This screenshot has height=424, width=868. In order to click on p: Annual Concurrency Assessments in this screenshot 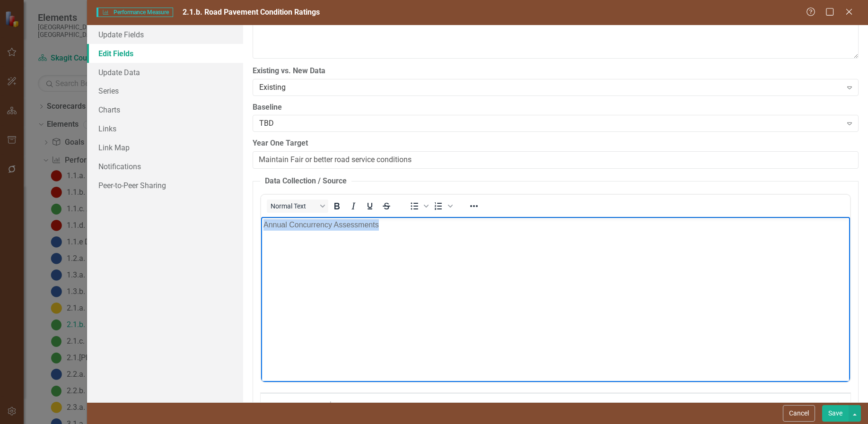, I will do `click(294, 8)`.